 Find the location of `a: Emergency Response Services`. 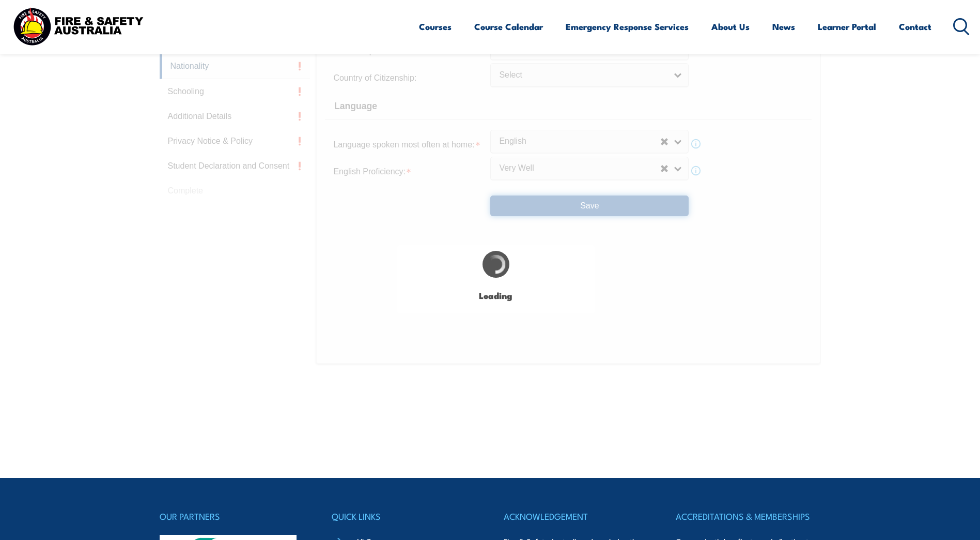

a: Emergency Response Services is located at coordinates (627, 27).